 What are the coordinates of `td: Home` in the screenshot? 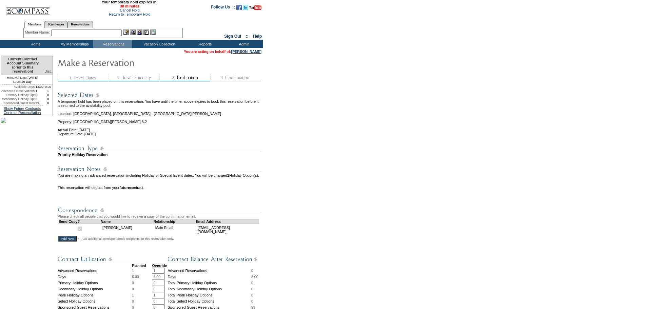 It's located at (35, 44).